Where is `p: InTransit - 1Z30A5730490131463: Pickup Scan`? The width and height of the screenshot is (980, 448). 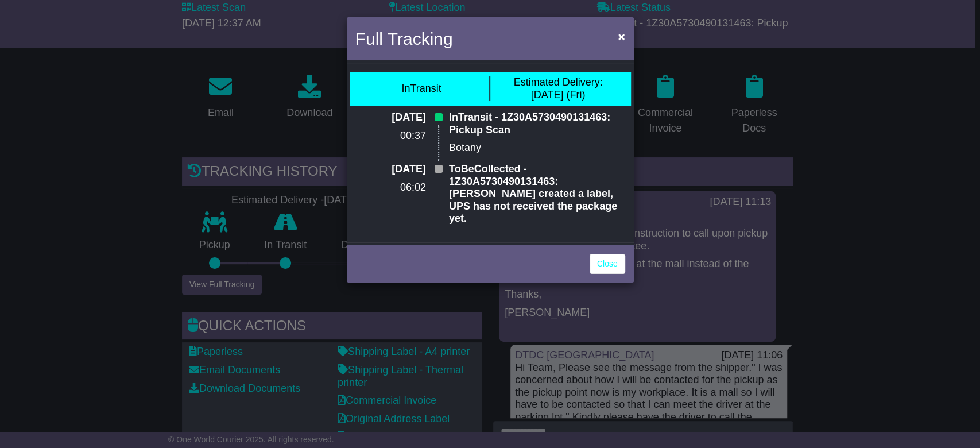 p: InTransit - 1Z30A5730490131463: Pickup Scan is located at coordinates (537, 123).